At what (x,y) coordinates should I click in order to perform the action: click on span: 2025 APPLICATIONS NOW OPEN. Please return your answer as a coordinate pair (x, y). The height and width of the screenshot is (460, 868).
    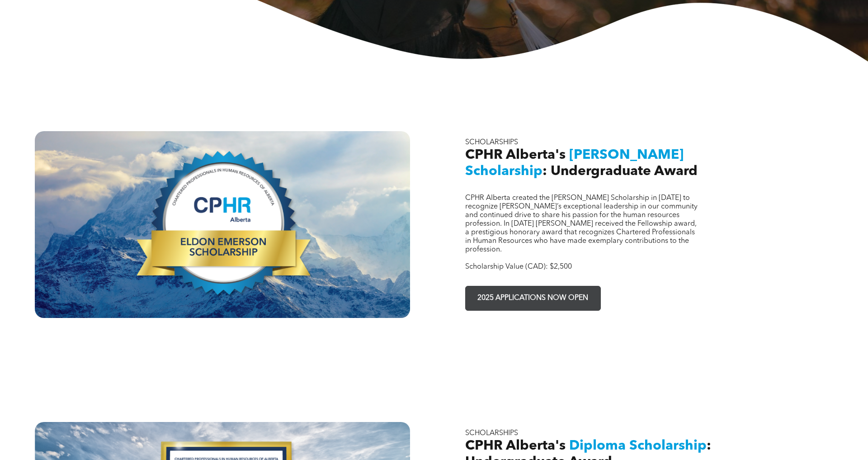
    Looking at the image, I should click on (533, 298).